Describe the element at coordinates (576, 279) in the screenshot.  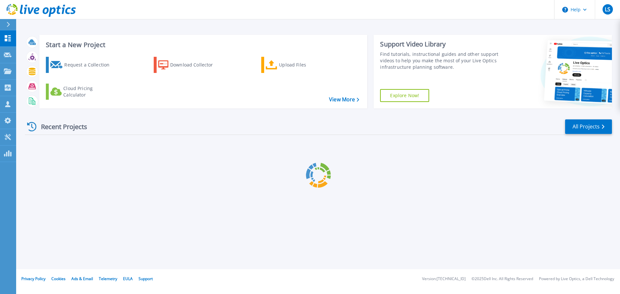
I see `li: Powered by Live Optics, a Dell Technology` at that location.